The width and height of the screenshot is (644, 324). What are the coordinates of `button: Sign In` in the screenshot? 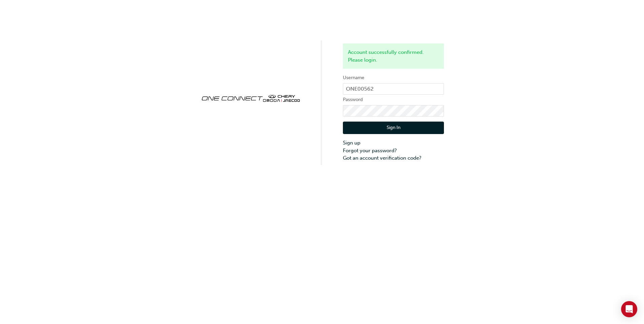 It's located at (393, 128).